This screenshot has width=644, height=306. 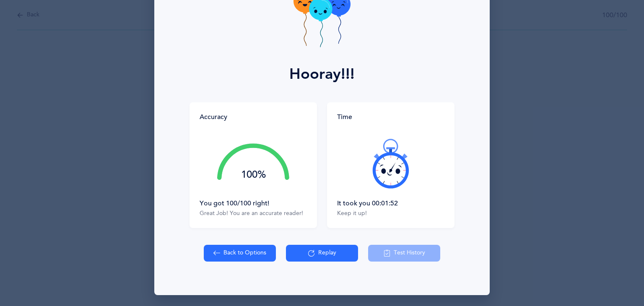 What do you see at coordinates (214, 117) in the screenshot?
I see `div: Accuracy` at bounding box center [214, 117].